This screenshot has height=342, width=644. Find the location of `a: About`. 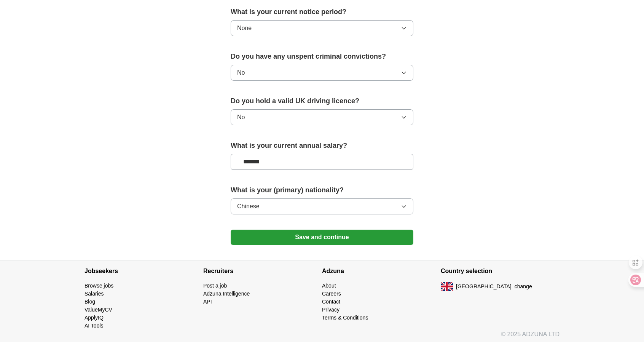

a: About is located at coordinates (329, 286).